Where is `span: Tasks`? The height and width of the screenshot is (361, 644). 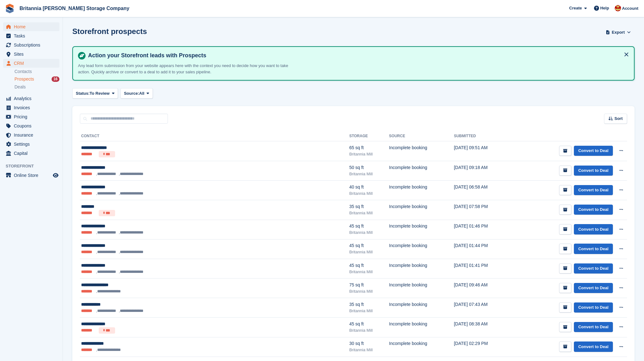 span: Tasks is located at coordinates (33, 36).